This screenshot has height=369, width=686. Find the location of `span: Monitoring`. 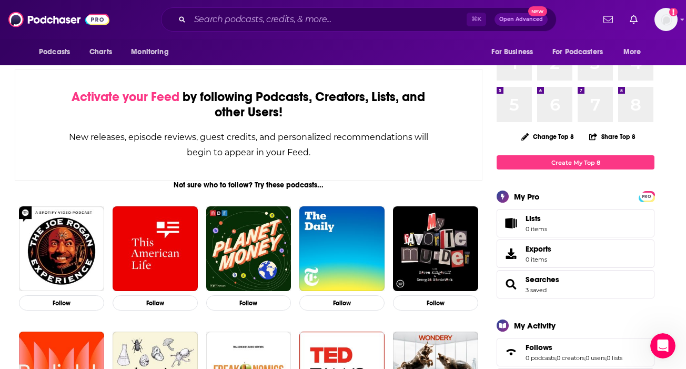

span: Monitoring is located at coordinates (149, 52).